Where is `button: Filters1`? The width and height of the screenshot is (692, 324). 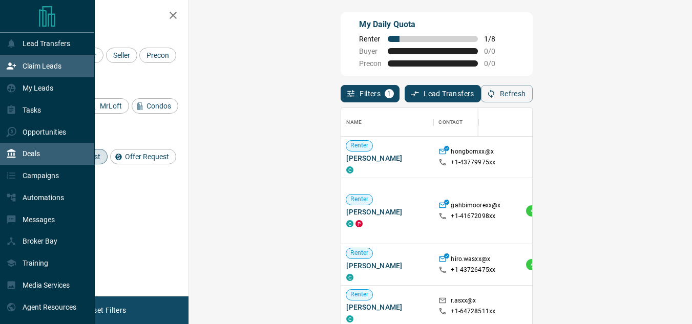 button: Filters1 is located at coordinates (370, 94).